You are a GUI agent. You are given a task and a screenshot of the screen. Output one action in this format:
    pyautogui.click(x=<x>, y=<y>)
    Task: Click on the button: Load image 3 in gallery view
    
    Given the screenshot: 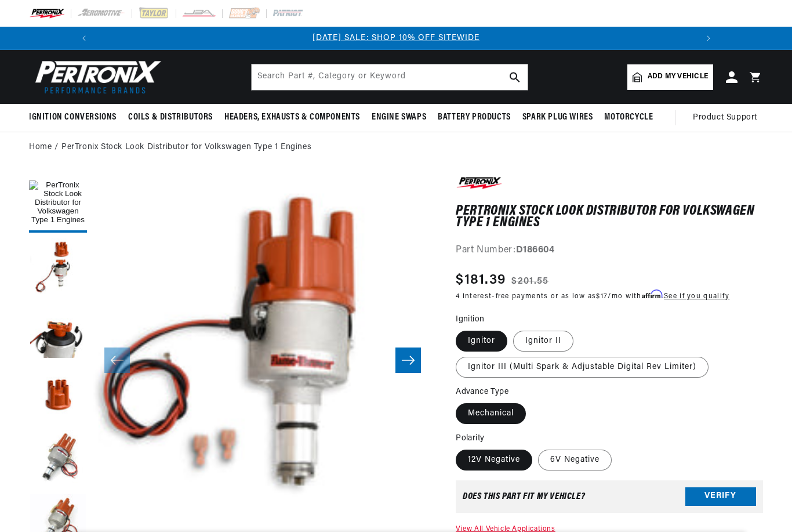 What is the action you would take?
    pyautogui.click(x=58, y=331)
    